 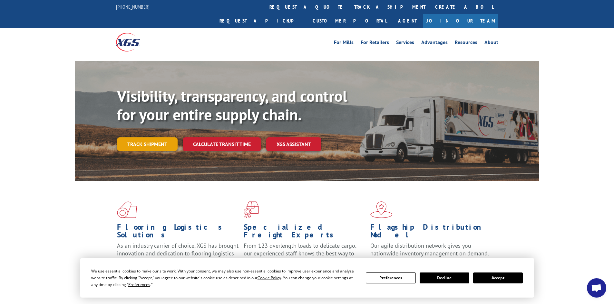 What do you see at coordinates (293, 144) in the screenshot?
I see `a: XGS ASSISTANT` at bounding box center [293, 144].